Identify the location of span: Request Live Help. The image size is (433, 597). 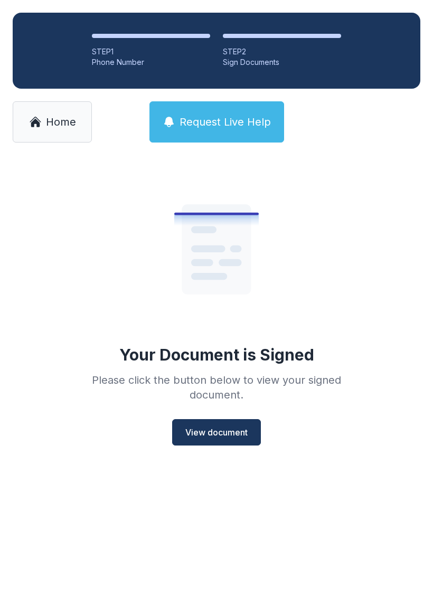
(225, 122).